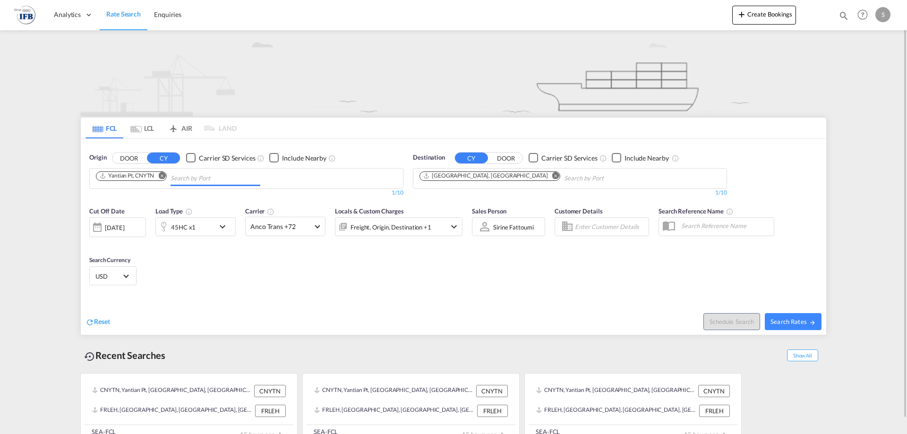 This screenshot has height=434, width=907. What do you see at coordinates (260, 211) in the screenshot?
I see `span: Carrier` at bounding box center [260, 211].